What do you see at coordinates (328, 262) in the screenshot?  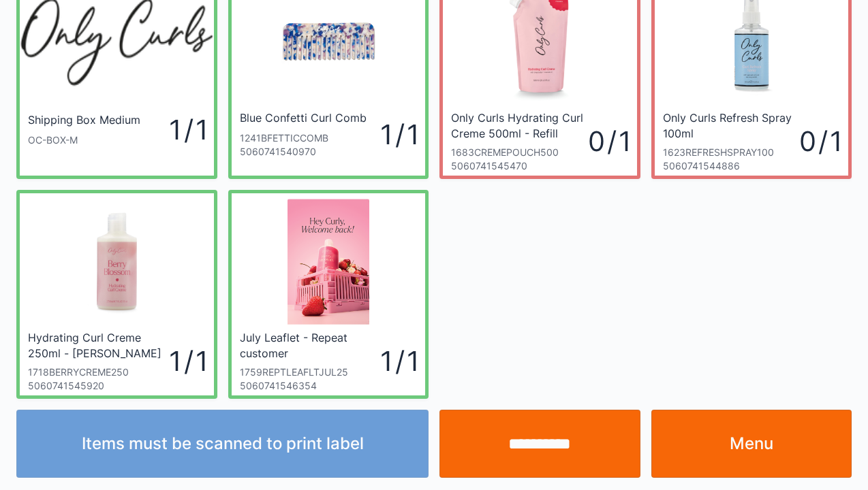 I see `img: Screenshot-87.png` at bounding box center [328, 262].